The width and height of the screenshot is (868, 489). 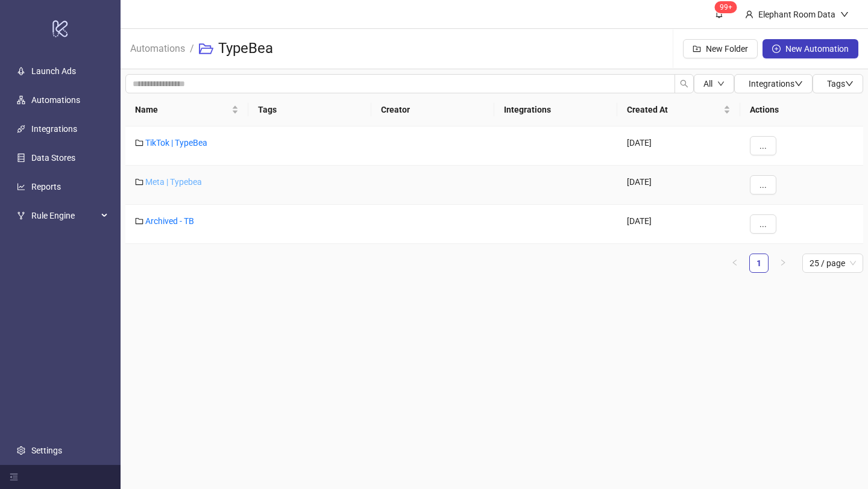 I want to click on button: left, so click(x=735, y=263).